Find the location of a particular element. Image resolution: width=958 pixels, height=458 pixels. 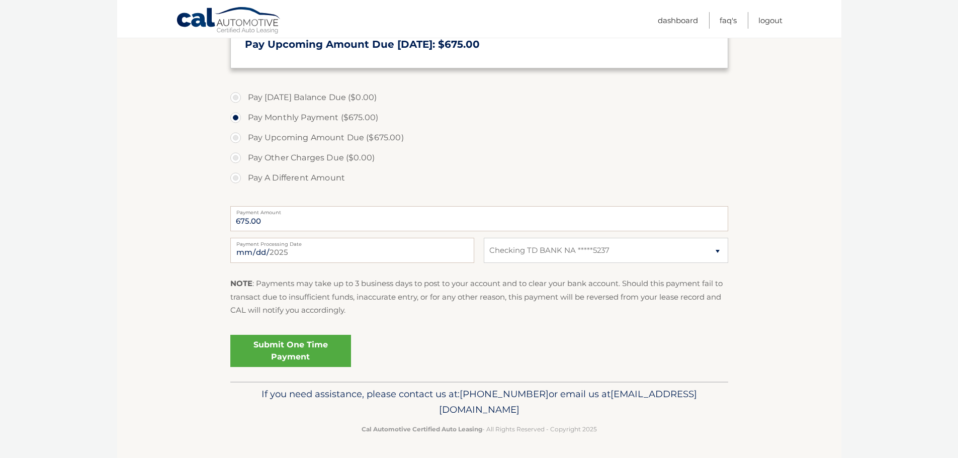

label: Pay Other Charges Due ($0.00) is located at coordinates (479, 158).